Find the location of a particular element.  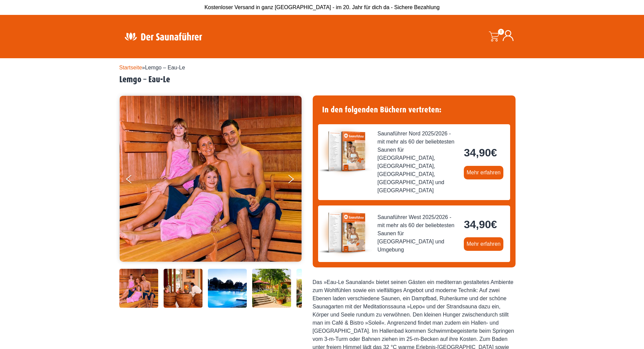

button: Next is located at coordinates (295, 180).